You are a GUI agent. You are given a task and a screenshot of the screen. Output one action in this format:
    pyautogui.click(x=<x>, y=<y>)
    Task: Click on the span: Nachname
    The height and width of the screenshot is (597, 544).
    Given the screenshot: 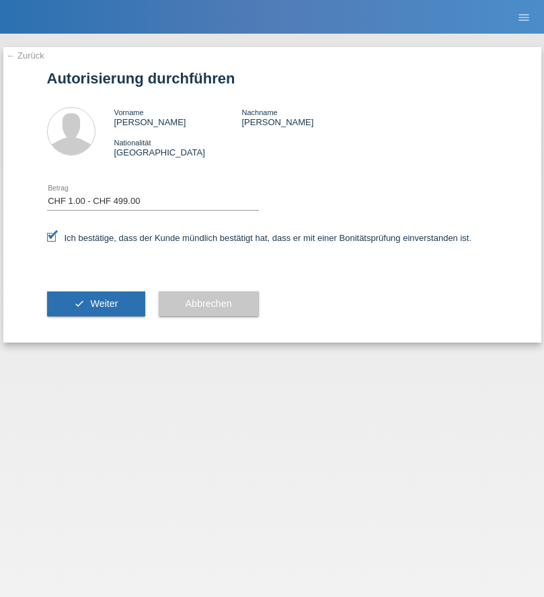 What is the action you would take?
    pyautogui.click(x=259, y=112)
    